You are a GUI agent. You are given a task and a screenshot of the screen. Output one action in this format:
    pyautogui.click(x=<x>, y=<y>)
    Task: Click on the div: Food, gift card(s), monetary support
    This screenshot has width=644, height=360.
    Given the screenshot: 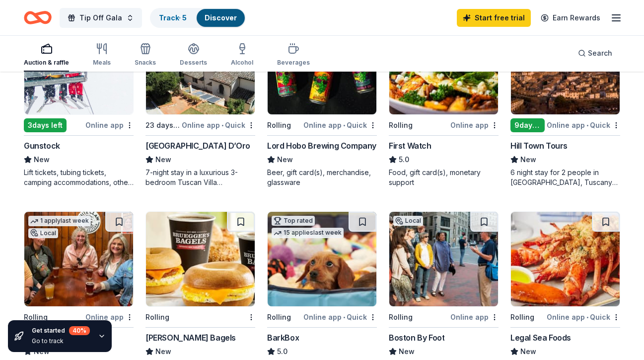 What is the action you would take?
    pyautogui.click(x=443, y=178)
    